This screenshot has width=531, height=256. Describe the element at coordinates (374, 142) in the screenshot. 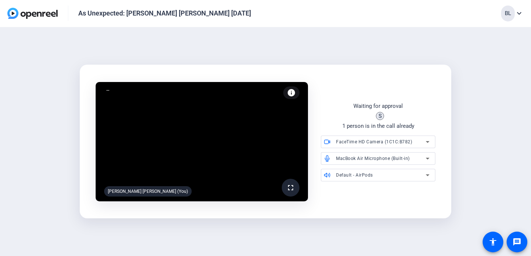

I see `span: FaceTime HD Camera (1C1C:B782)` at that location.